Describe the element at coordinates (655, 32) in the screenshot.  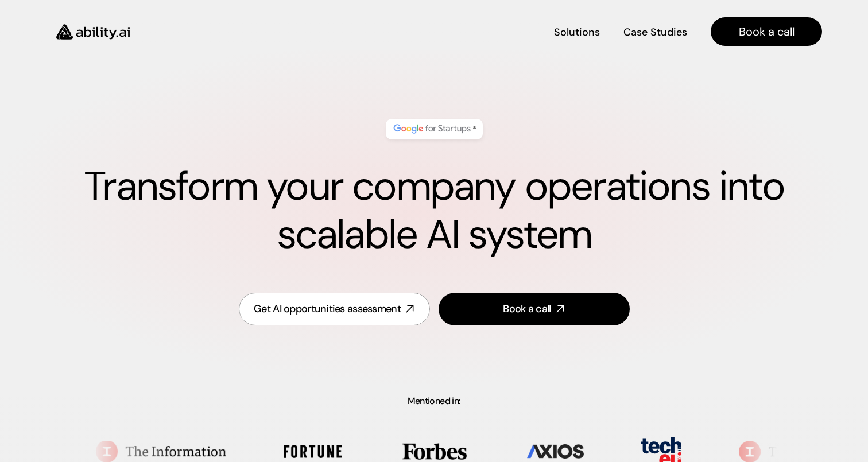
I see `h4: Case Studies` at that location.